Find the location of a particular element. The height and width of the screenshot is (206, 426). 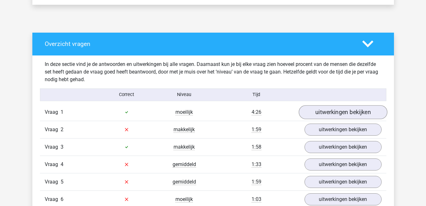

span: 3 is located at coordinates (62, 147).